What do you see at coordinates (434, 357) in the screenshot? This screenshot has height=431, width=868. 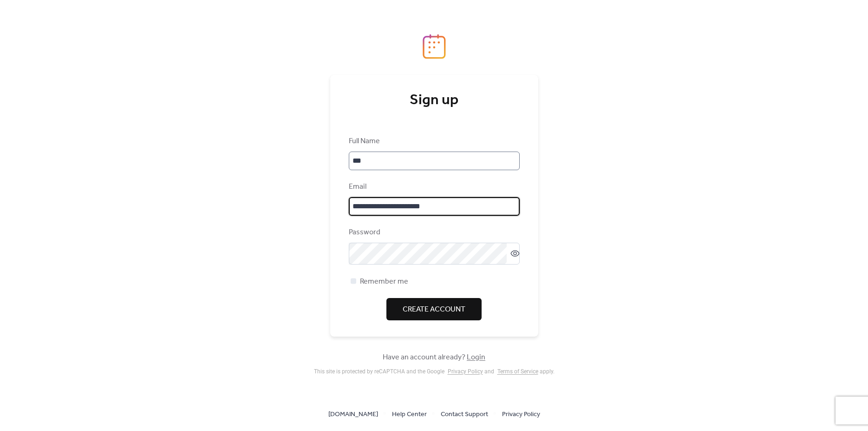 I see `span: Have an account already?` at bounding box center [434, 357].